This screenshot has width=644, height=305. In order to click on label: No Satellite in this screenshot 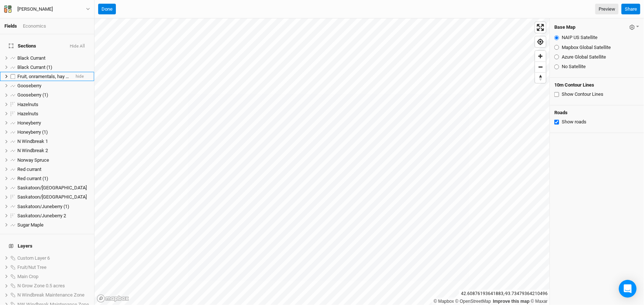, I will do `click(574, 67)`.